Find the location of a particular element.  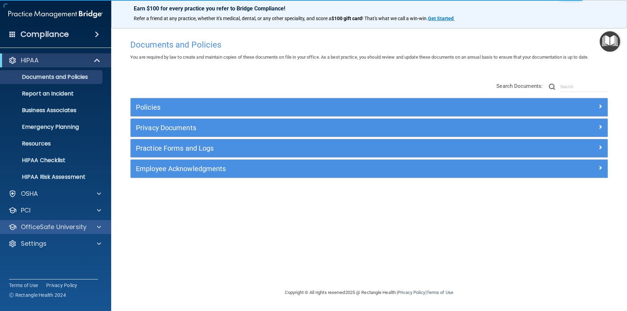

p: PCI is located at coordinates (26, 211).